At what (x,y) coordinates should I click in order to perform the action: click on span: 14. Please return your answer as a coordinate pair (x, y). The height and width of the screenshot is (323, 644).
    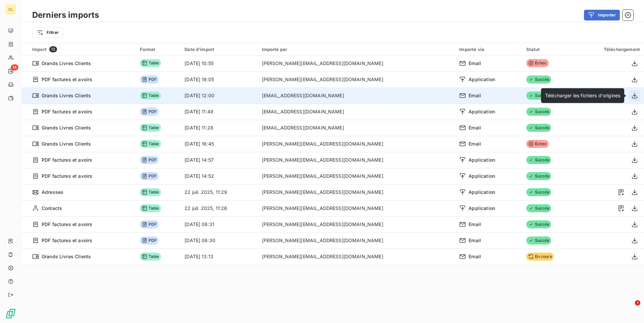
    Looking at the image, I should click on (15, 67).